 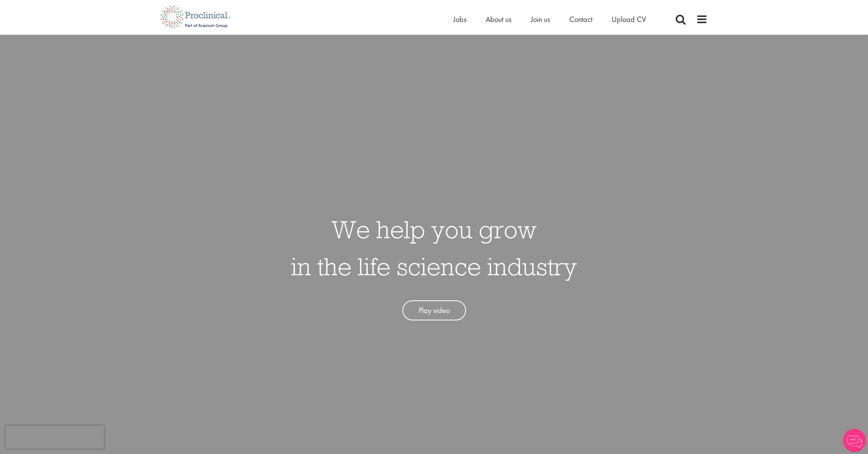 What do you see at coordinates (540, 19) in the screenshot?
I see `span: Join us` at bounding box center [540, 19].